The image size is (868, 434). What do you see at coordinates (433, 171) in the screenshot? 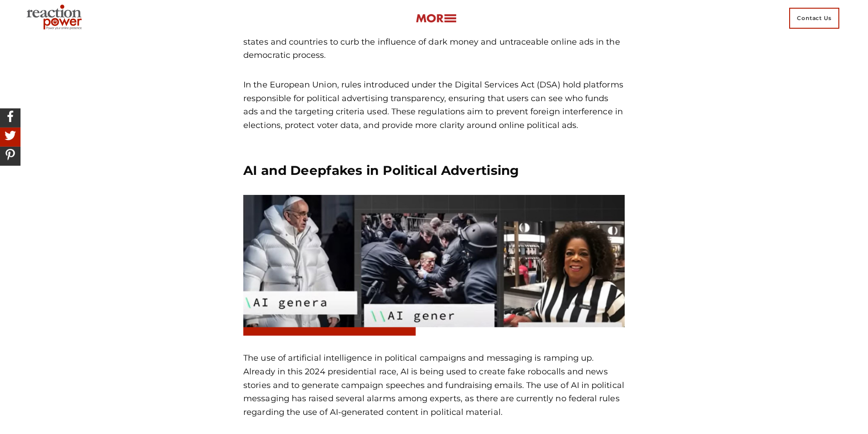
I see `h3: AI and Deepfakes in Political Advertising` at bounding box center [433, 171].